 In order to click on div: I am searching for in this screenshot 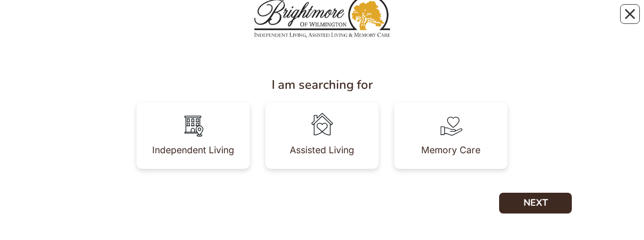, I will do `click(322, 85)`.